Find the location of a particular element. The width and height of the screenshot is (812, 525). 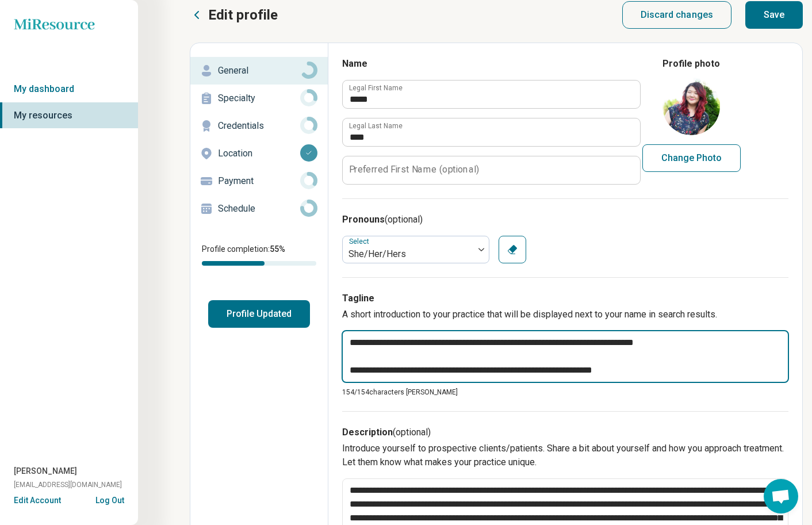

label: Legal Last Name is located at coordinates (376, 126).